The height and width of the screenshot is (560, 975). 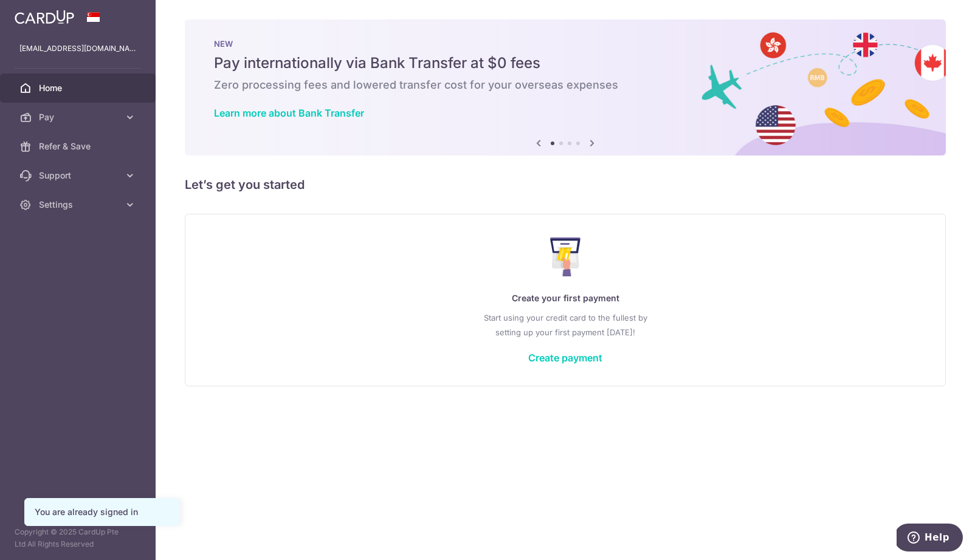 I want to click on span: Support, so click(x=79, y=176).